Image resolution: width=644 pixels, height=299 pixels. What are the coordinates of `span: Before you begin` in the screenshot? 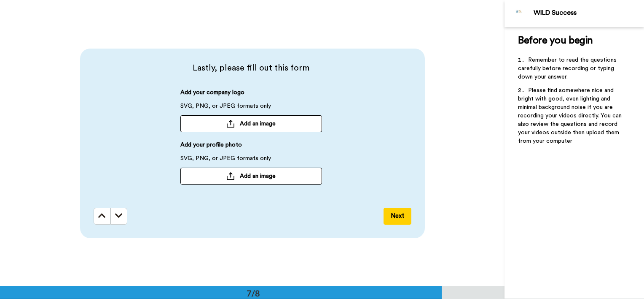 It's located at (555, 40).